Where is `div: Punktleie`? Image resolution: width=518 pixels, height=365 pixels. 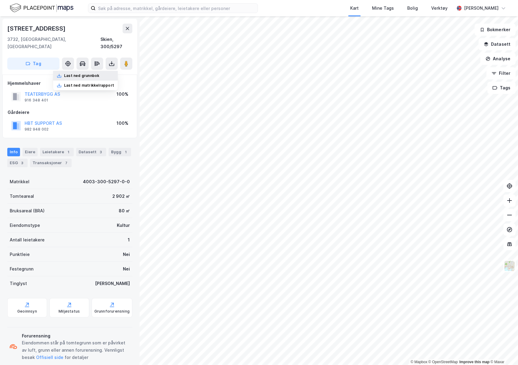 div: Punktleie is located at coordinates (20, 255).